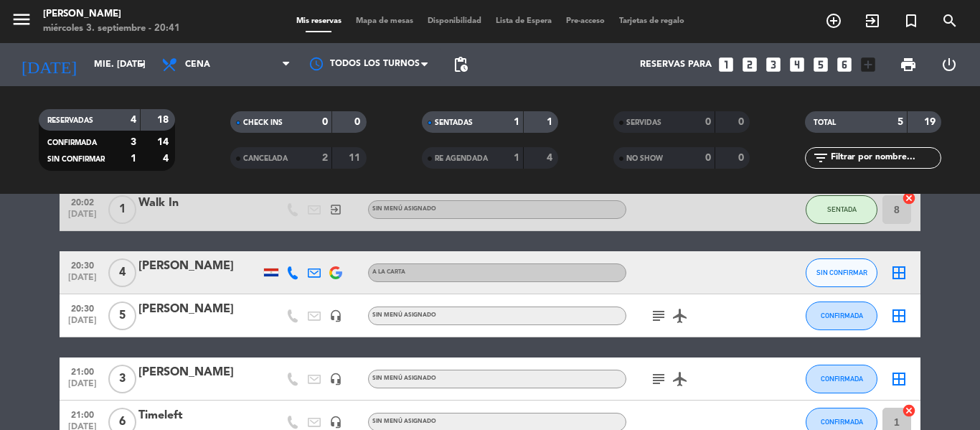  What do you see at coordinates (834, 20) in the screenshot?
I see `i: add_circle_outline` at bounding box center [834, 20].